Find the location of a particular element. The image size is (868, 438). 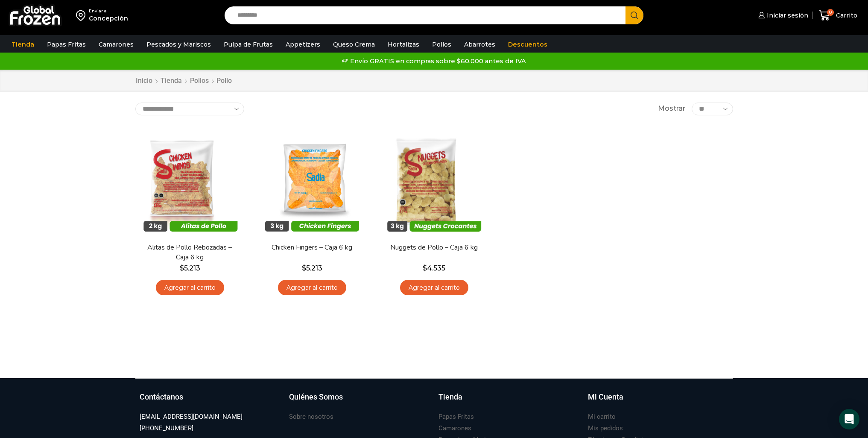

a: Chicken Fingers – Caja 6 kg is located at coordinates (311, 247).